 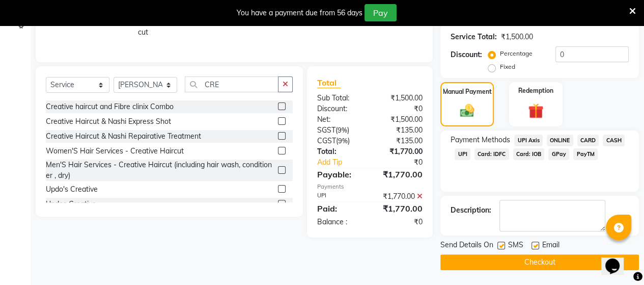 I want to click on div: Creative Haircut & Nashi Repairative Treatment, so click(x=123, y=136).